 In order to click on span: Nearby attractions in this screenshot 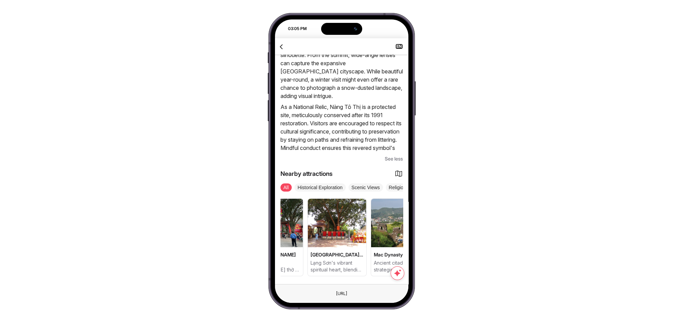, I will do `click(306, 174)`.